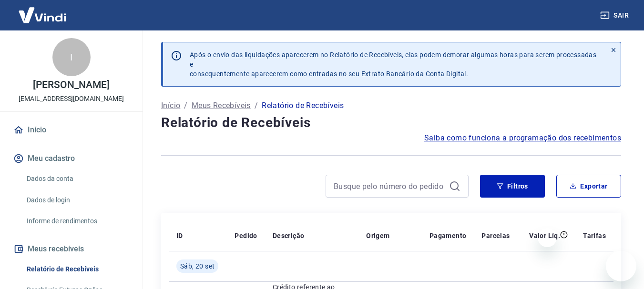  Describe the element at coordinates (76, 269) in the screenshot. I see `a: Relatório de Recebíveis` at that location.